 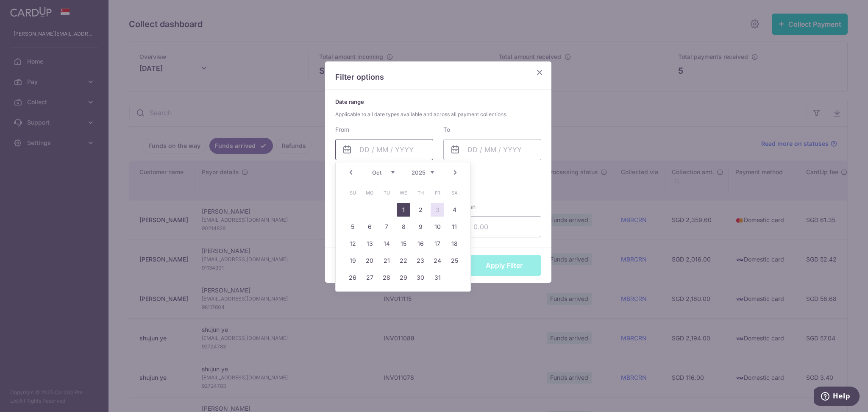 I want to click on a: 31, so click(x=438, y=278).